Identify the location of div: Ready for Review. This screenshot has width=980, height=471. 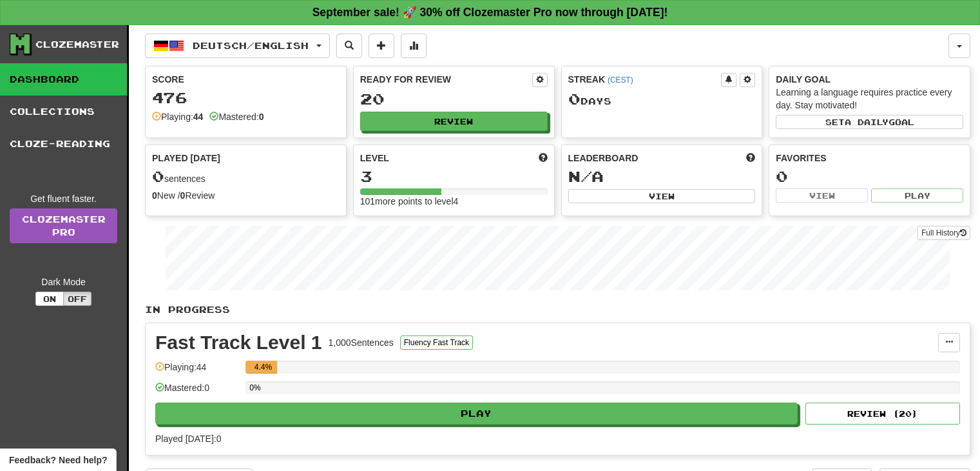
(446, 79).